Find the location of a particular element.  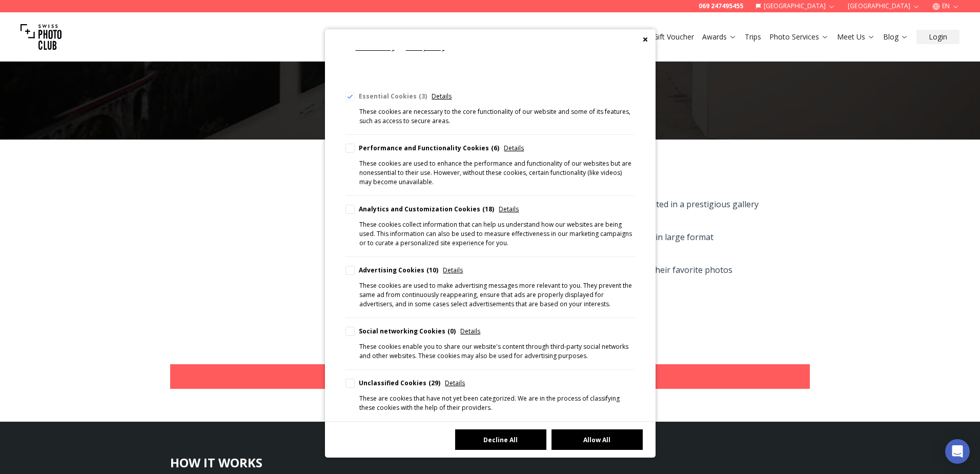

div: Open Intercom Messenger is located at coordinates (957, 451).